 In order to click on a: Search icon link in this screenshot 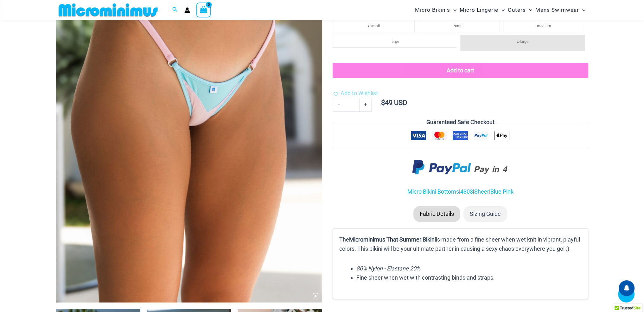, I will do `click(175, 10)`.